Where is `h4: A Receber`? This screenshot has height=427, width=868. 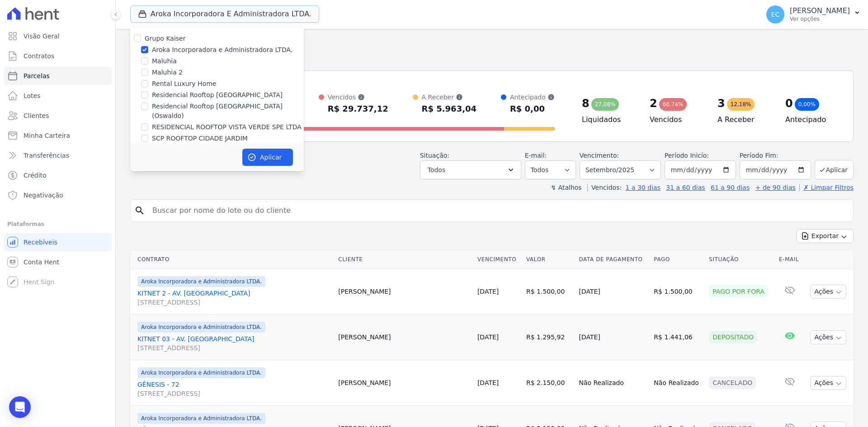
h4: A Receber is located at coordinates (744, 120).